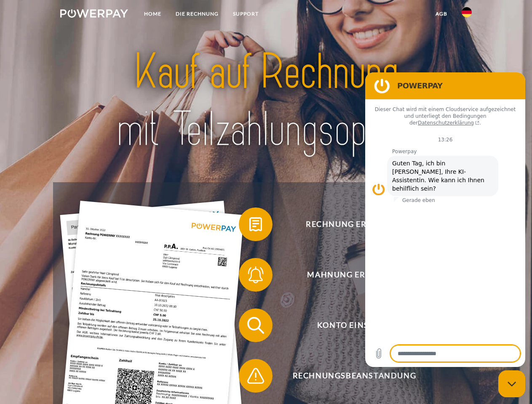 The width and height of the screenshot is (532, 404). What do you see at coordinates (92, 13) in the screenshot?
I see `h2: POWERPAY` at bounding box center [92, 13].